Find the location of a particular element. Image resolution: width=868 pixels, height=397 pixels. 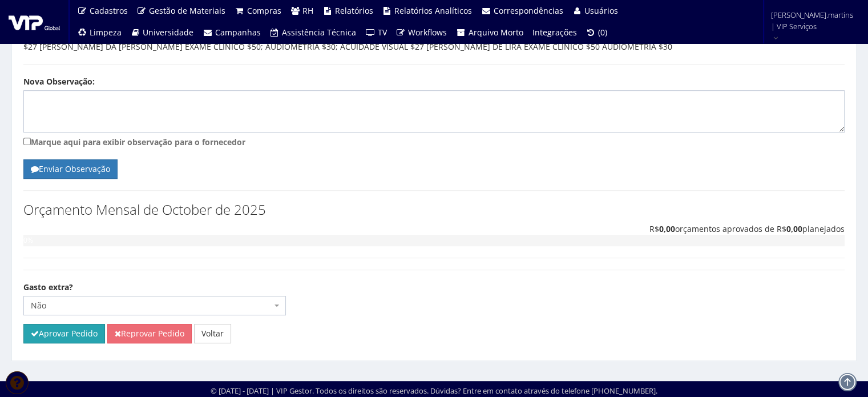

a: TV is located at coordinates (376, 32).